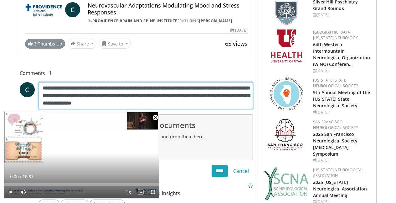 This screenshot has height=203, width=396. What do you see at coordinates (115, 44) in the screenshot?
I see `button: Save to` at bounding box center [115, 44].